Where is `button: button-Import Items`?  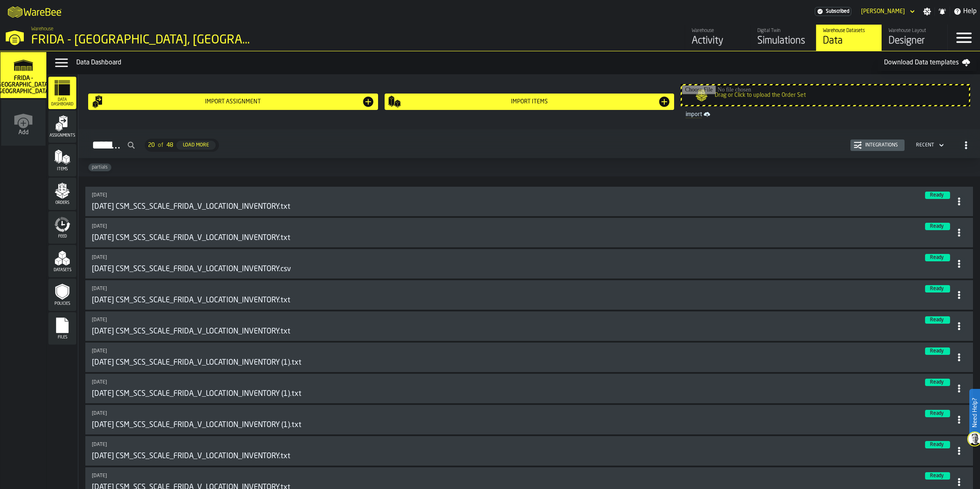 button: button-Import Items is located at coordinates (529, 102).